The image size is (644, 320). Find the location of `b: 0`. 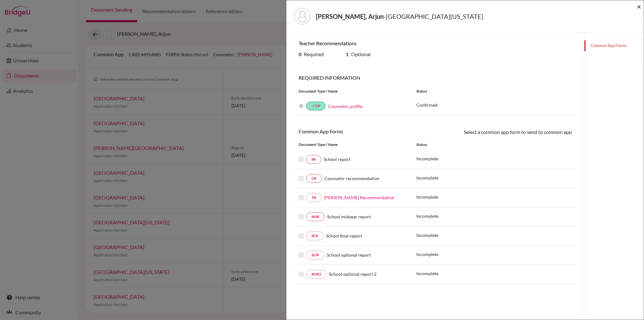

b: 0 is located at coordinates (300, 54).